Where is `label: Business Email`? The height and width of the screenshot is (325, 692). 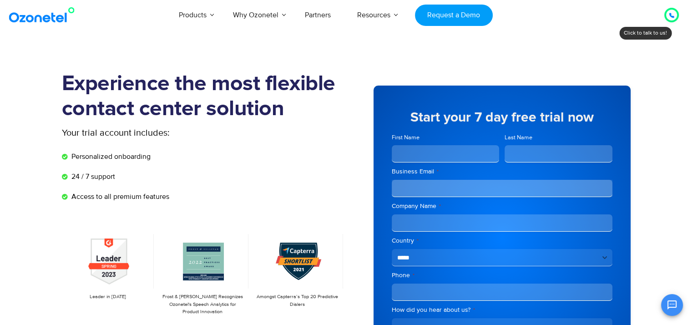 label: Business Email is located at coordinates (502, 172).